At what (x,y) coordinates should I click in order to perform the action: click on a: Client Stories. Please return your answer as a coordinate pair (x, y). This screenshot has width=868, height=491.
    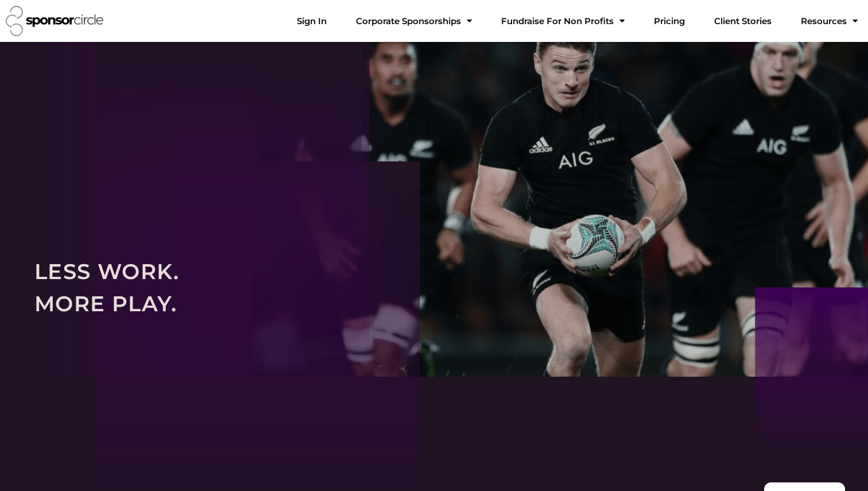
    Looking at the image, I should click on (743, 21).